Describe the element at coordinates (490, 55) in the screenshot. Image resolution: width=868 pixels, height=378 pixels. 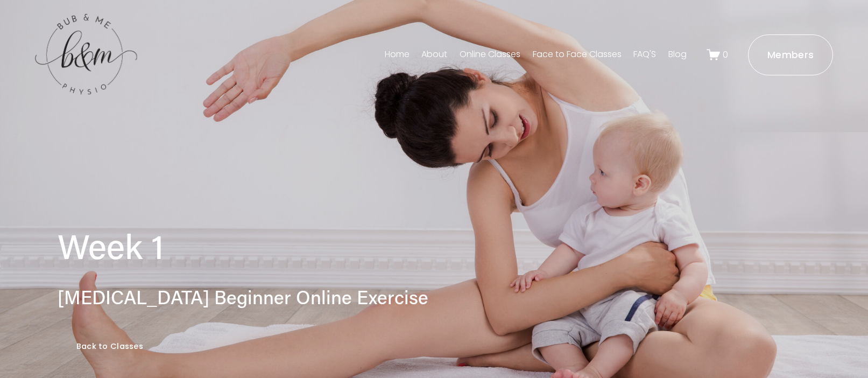
I see `a: Online Classes` at that location.